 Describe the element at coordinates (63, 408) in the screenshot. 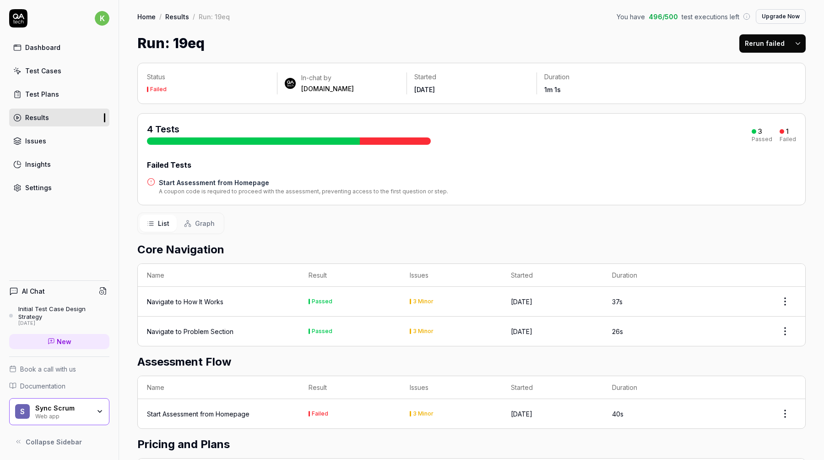

I see `div: Sync Scrum` at that location.